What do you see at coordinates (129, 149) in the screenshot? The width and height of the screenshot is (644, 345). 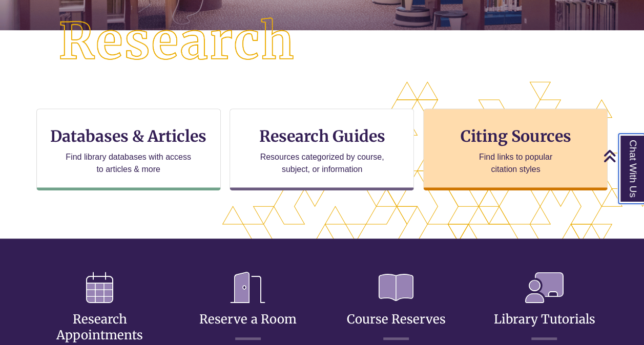 I see `a: Databases & Articles Find library databases with access to articles & more` at bounding box center [129, 149].